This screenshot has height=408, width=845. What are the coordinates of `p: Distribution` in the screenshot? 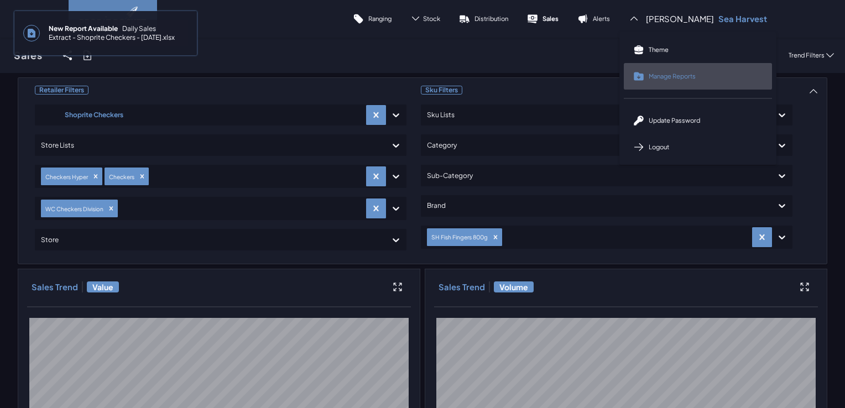 It's located at (491, 18).